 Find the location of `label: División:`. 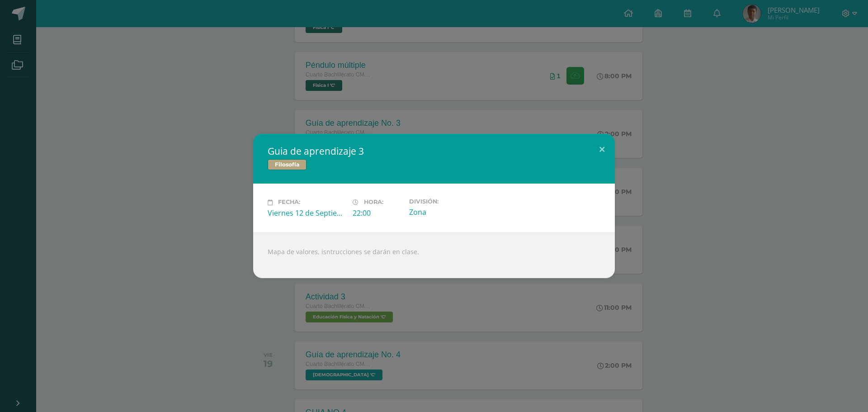

label: División: is located at coordinates (448, 201).